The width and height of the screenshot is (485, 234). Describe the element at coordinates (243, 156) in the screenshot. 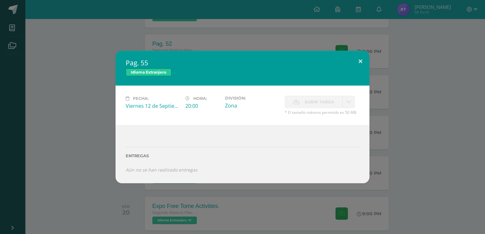

I see `label: Entregas` at that location.